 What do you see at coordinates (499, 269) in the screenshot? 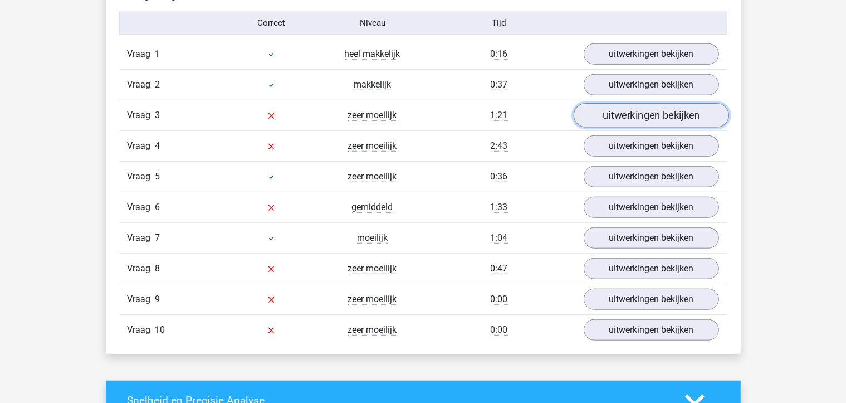
I see `span: 0:47` at bounding box center [499, 269].